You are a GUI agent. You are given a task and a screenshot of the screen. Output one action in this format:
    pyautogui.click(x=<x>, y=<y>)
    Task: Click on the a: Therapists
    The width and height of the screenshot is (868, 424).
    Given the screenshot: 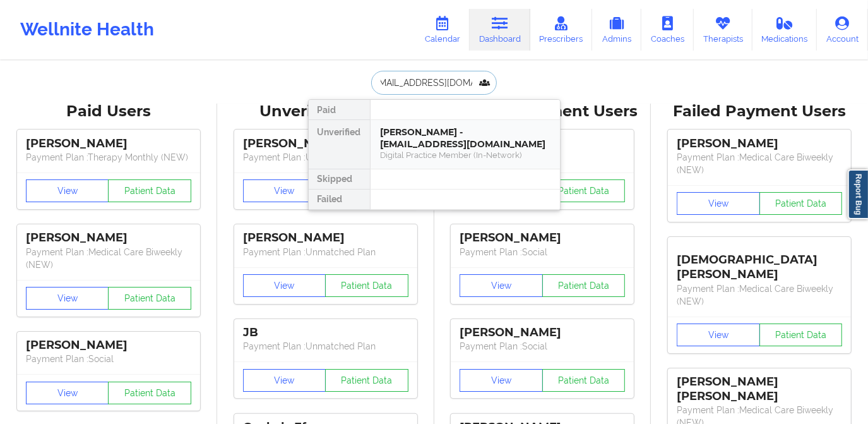 What is the action you would take?
    pyautogui.click(x=723, y=29)
    